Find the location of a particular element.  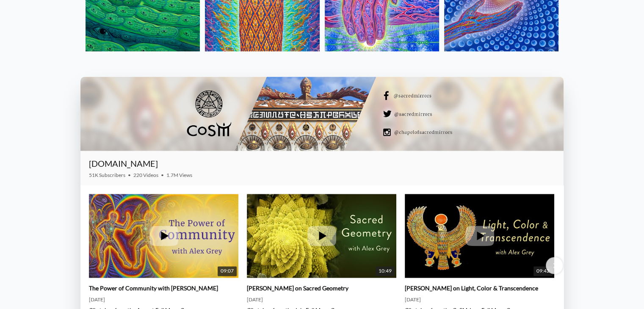

span: 09:42 is located at coordinates (543, 271).